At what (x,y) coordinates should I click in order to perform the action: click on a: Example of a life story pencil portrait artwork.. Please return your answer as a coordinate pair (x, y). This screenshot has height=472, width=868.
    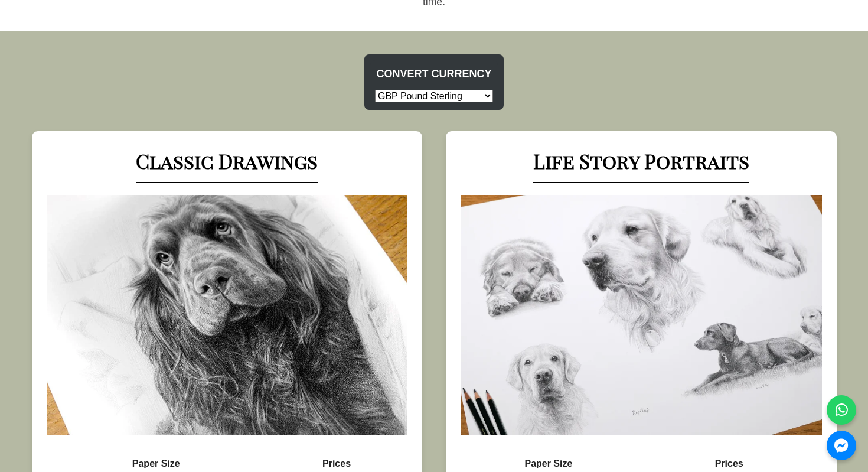
    Looking at the image, I should click on (642, 315).